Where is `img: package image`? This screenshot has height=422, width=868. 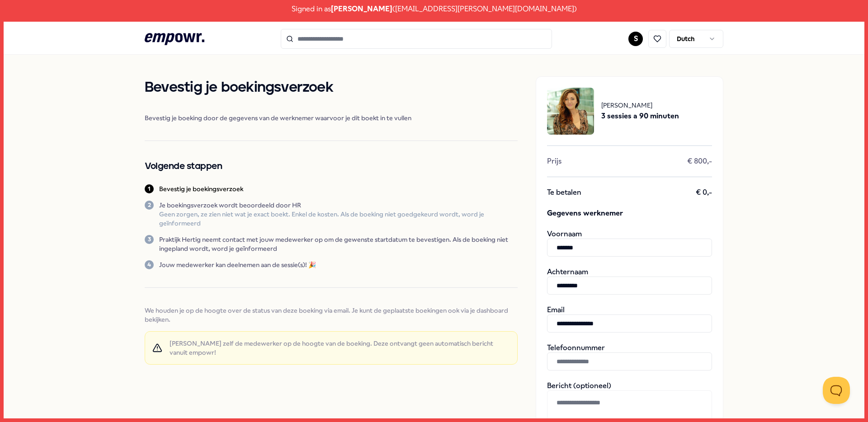 img: package image is located at coordinates (571, 111).